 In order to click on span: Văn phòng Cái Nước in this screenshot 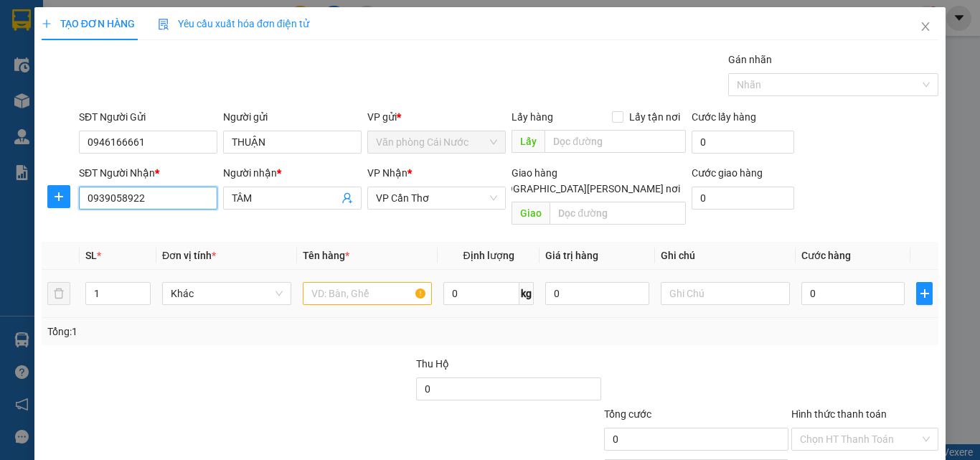, I will do `click(436, 142)`.